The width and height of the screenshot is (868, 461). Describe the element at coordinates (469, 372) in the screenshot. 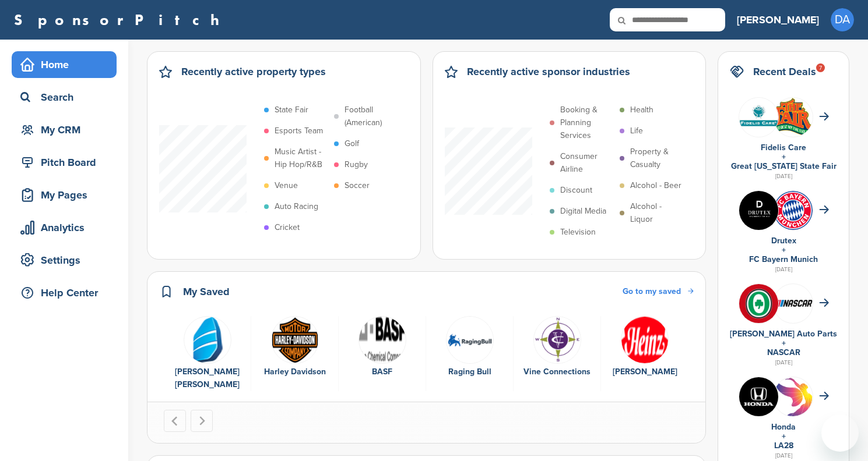

I see `div: Raging Bull` at that location.